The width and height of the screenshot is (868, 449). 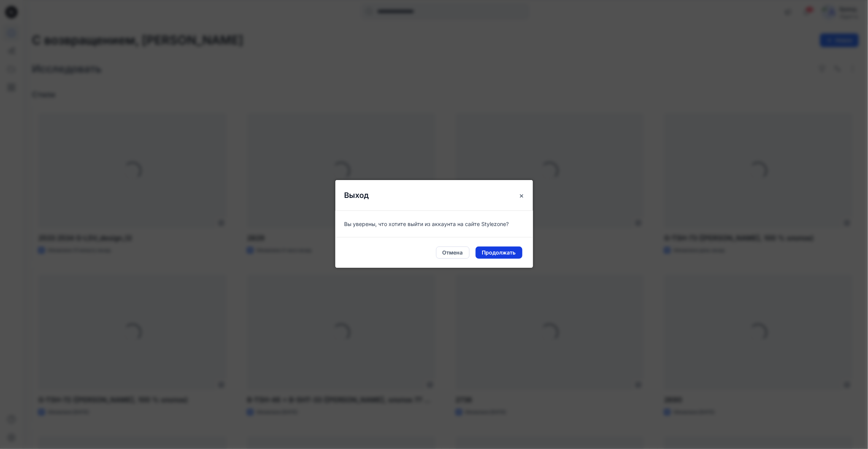 I want to click on button: Закрыть, so click(x=522, y=196).